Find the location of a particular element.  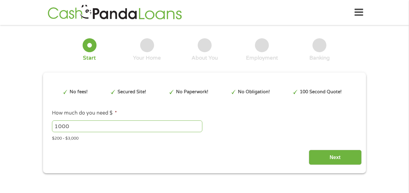

div: Banking is located at coordinates (320, 58).